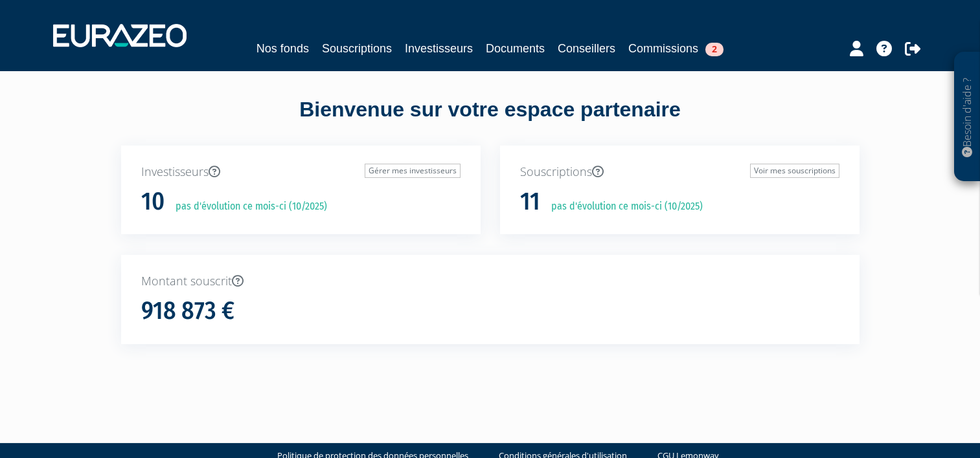 The image size is (980, 458). Describe the element at coordinates (357, 49) in the screenshot. I see `a: Souscriptions` at that location.